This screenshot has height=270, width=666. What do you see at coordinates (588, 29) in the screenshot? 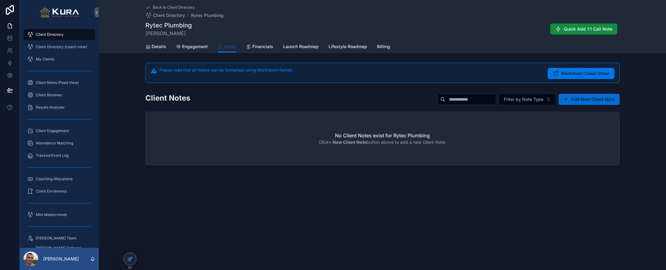
I see `span: Quick Add 1:1 Call Note` at bounding box center [588, 29].